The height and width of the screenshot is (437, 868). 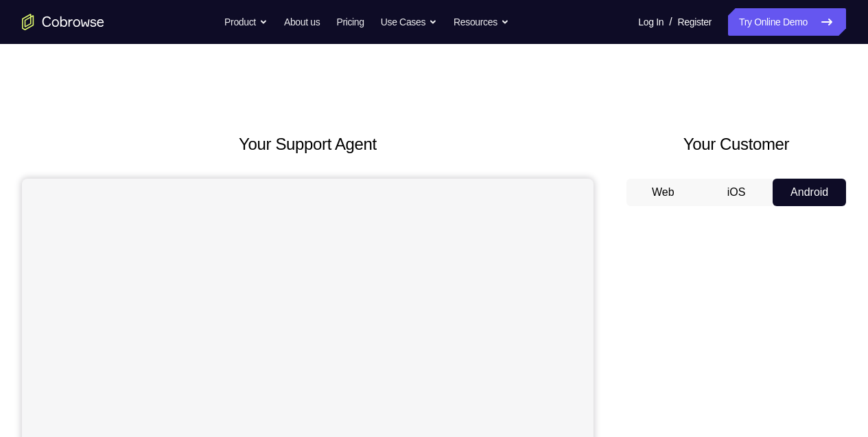 What do you see at coordinates (651, 22) in the screenshot?
I see `a: Log In` at bounding box center [651, 22].